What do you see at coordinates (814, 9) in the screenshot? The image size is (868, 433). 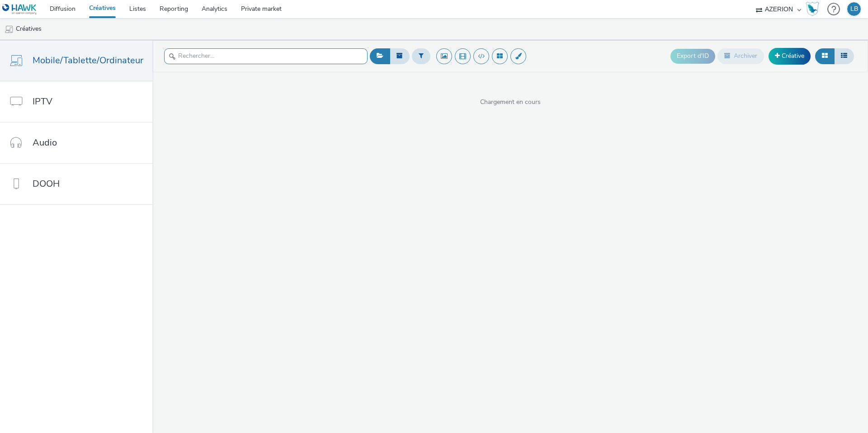 I see `a: Hawk Academy` at bounding box center [814, 9].